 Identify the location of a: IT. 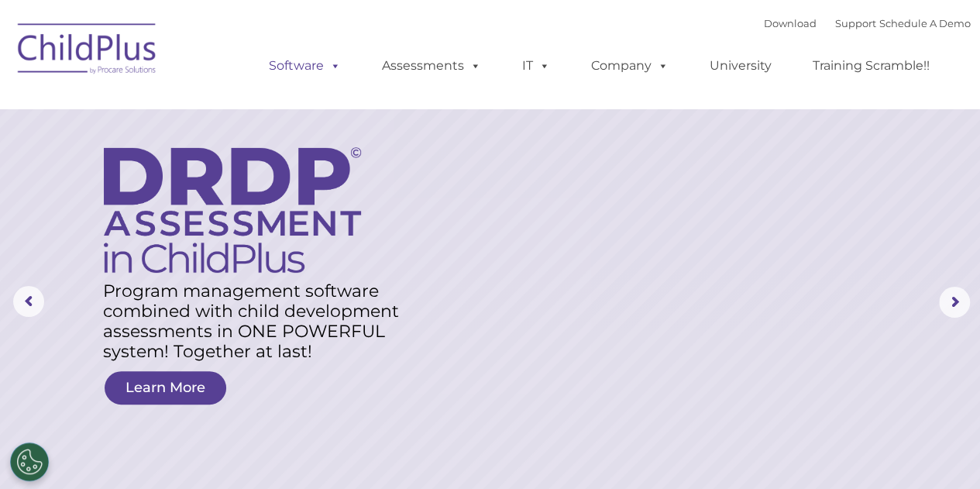
(536, 66).